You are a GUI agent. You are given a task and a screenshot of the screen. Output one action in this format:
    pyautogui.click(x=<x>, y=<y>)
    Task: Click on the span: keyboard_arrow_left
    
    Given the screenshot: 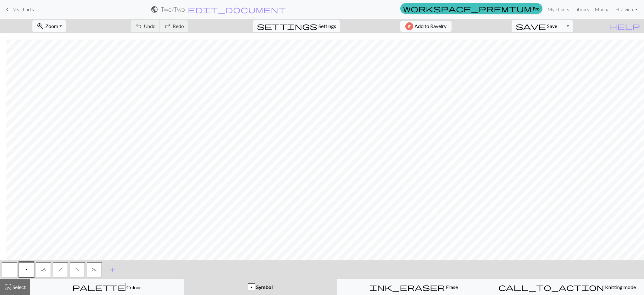 What is the action you would take?
    pyautogui.click(x=7, y=9)
    